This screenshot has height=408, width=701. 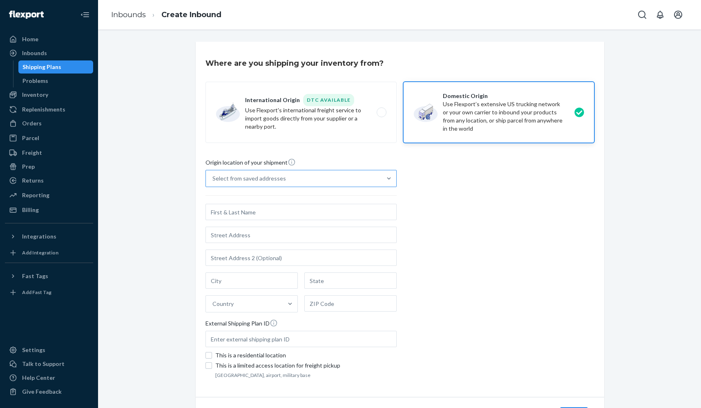 What do you see at coordinates (35, 276) in the screenshot?
I see `div: Fast Tags` at bounding box center [35, 276].